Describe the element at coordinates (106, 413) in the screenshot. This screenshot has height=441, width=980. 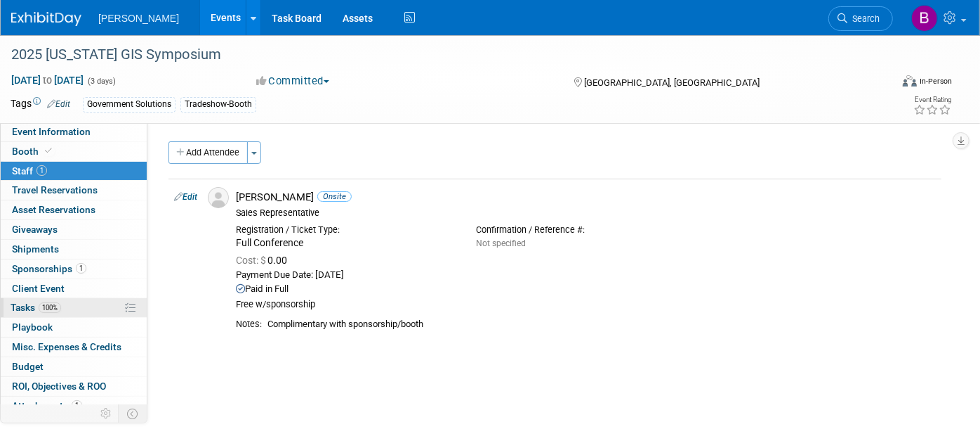
I see `td: Personalize Event Tab Strip` at that location.